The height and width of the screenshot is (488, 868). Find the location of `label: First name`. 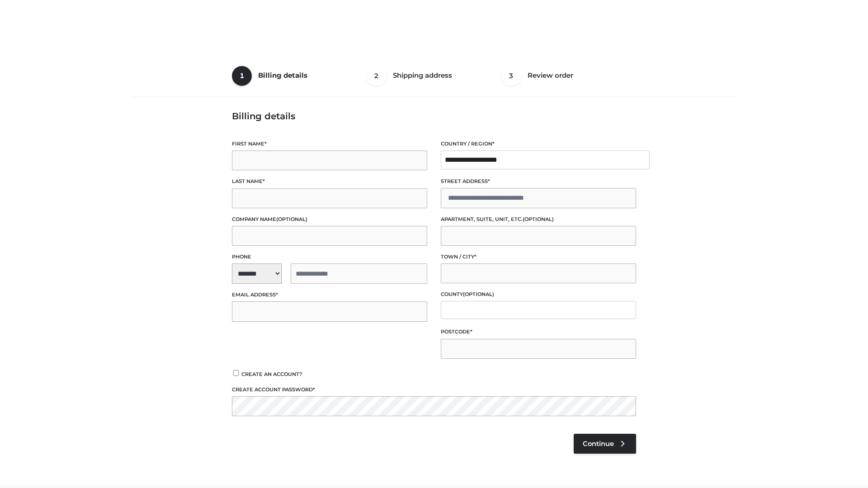

label: First name is located at coordinates (330, 144).